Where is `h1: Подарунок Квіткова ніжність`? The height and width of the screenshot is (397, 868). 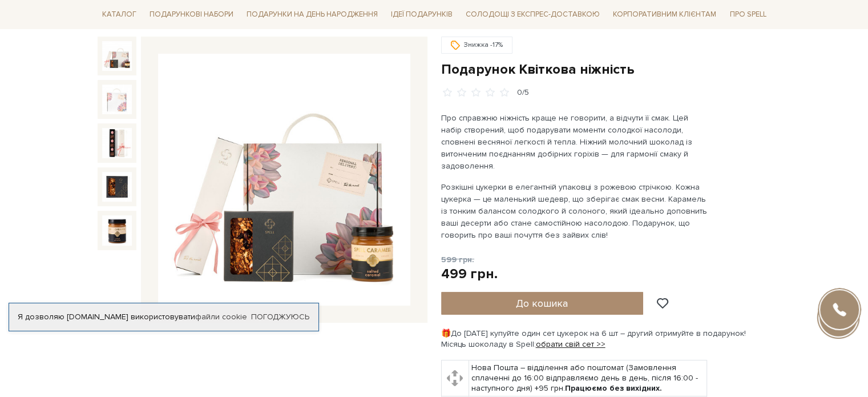 h1: Подарунок Квіткова ніжність is located at coordinates (606, 69).